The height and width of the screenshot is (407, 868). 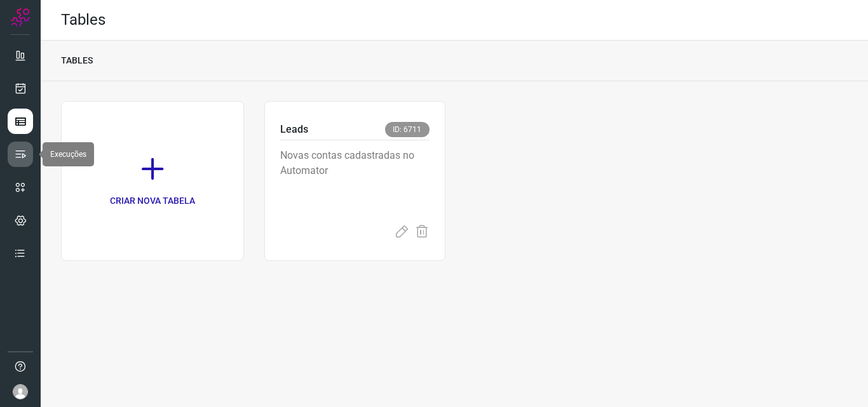 What do you see at coordinates (152, 201) in the screenshot?
I see `p: CRIAR NOVA TABELA` at bounding box center [152, 201].